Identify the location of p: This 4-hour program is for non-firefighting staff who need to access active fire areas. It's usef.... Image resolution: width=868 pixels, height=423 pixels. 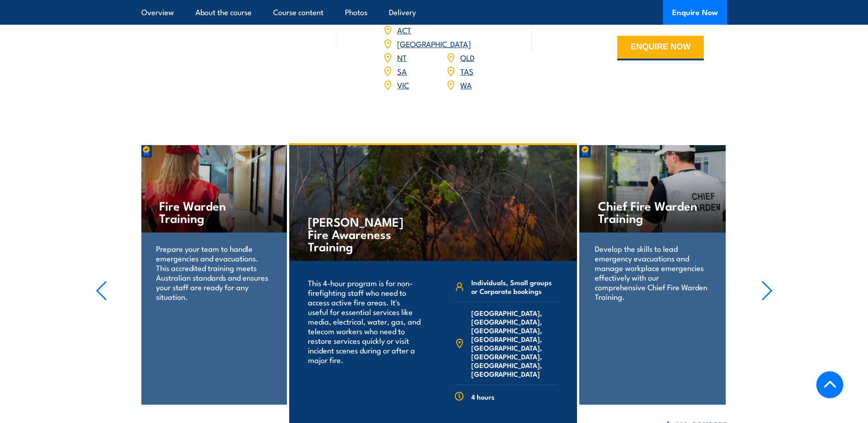
(364, 321).